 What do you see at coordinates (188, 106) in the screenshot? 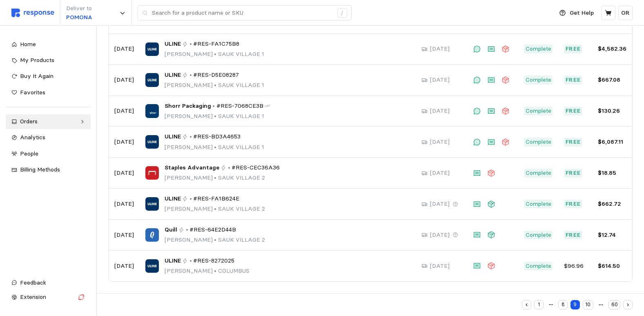
I see `span: Shorr Packaging` at bounding box center [188, 106].